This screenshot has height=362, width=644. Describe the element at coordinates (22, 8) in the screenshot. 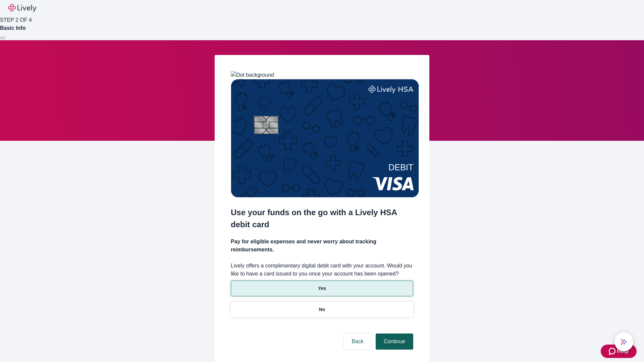

I see `img: Lively` at that location.